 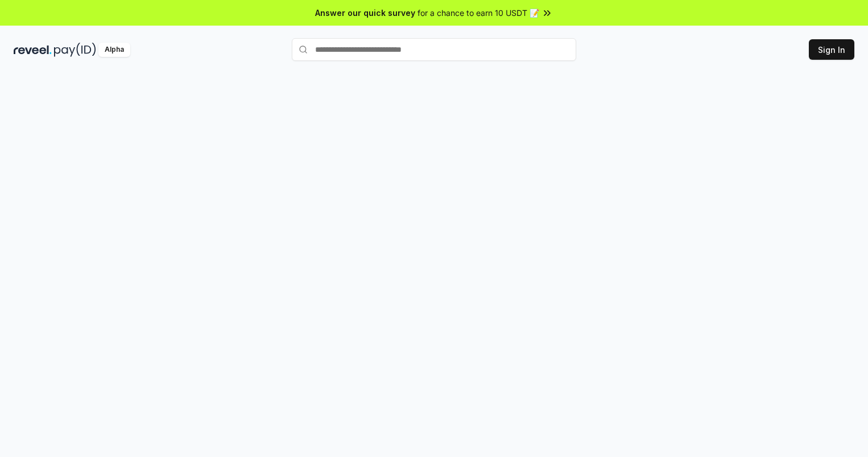 I want to click on div: Alpha, so click(x=115, y=50).